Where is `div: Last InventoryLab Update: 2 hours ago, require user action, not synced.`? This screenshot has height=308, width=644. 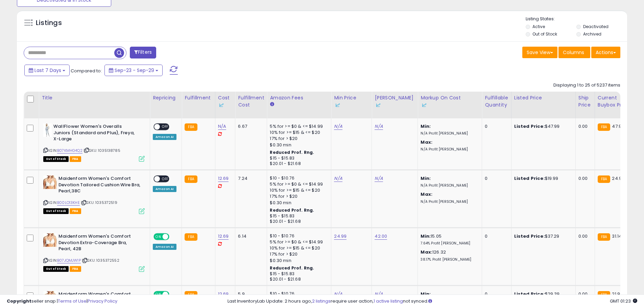
div: Last InventoryLab Update: 2 hours ago, require user action, not synced. is located at coordinates (432, 301).